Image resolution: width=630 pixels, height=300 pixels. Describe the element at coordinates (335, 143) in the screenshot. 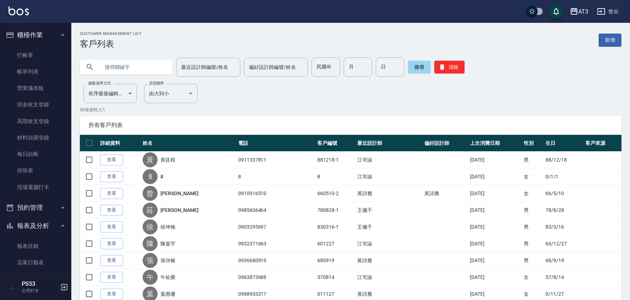

I see `th: 客戶編號` at that location.